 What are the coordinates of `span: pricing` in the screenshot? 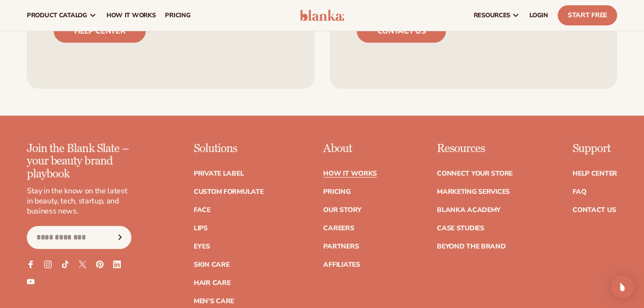 It's located at (178, 15).